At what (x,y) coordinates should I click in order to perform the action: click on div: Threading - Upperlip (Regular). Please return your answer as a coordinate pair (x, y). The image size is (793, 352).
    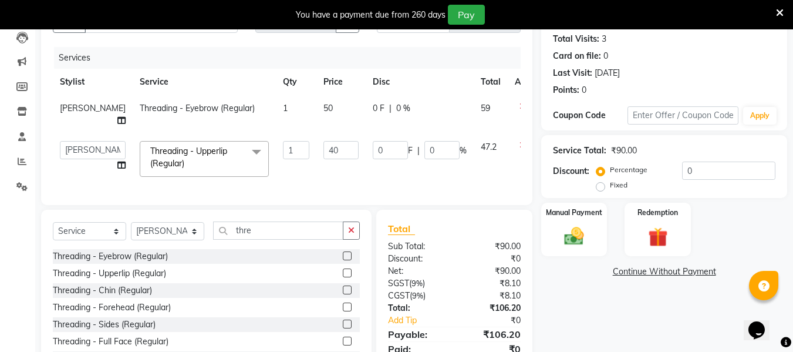
    Looking at the image, I should click on (109, 273).